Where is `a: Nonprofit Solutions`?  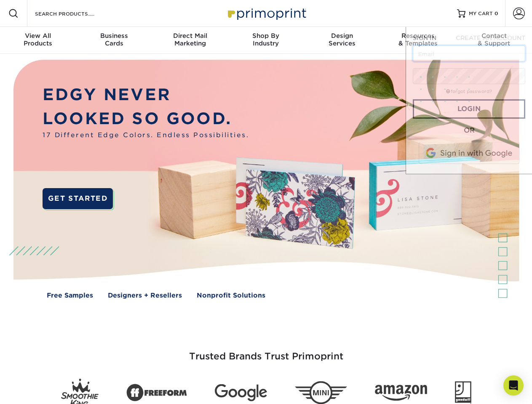
a: Nonprofit Solutions is located at coordinates (231, 296).